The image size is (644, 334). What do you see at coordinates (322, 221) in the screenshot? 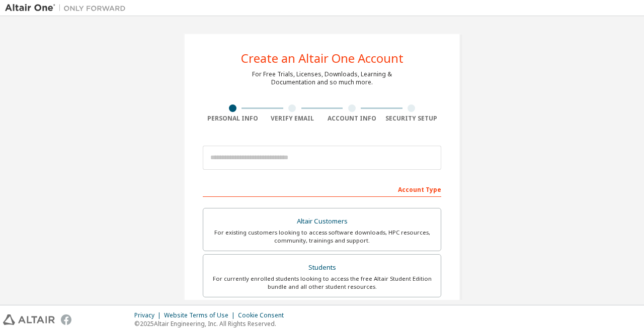
I see `div: Altair Customers` at bounding box center [322, 221].